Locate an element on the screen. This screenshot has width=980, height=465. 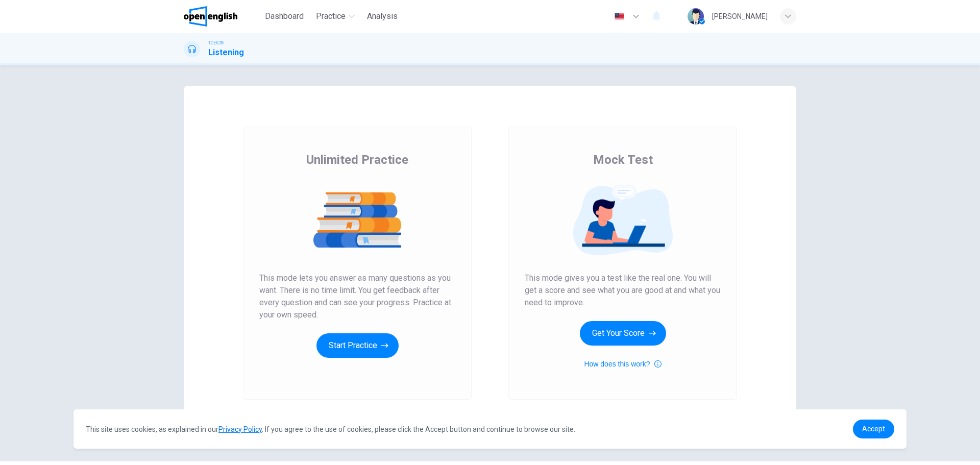
img: Profile picture is located at coordinates (695, 16).